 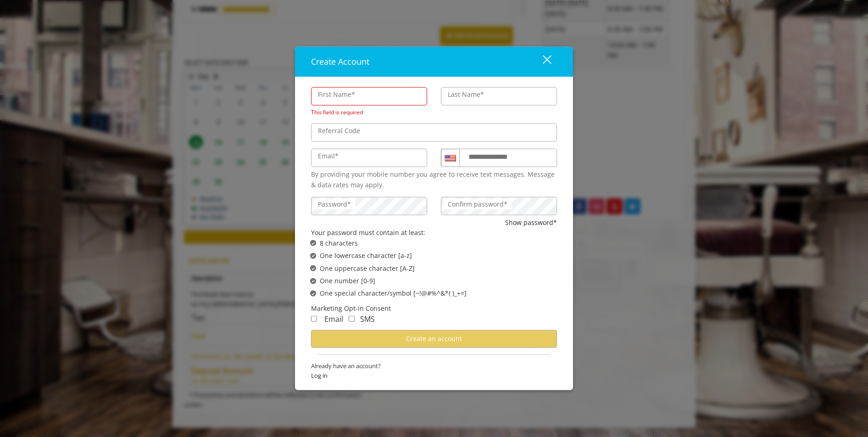 What do you see at coordinates (340, 61) in the screenshot?
I see `span: Create Account` at bounding box center [340, 61].